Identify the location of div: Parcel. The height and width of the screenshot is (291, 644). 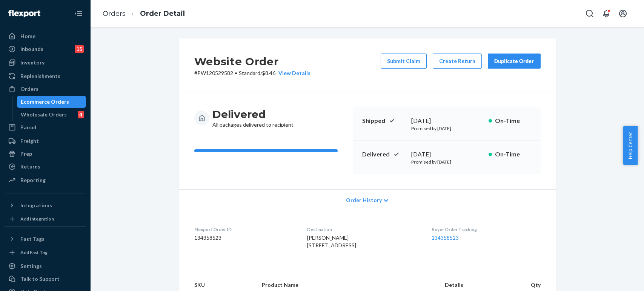
(28, 128).